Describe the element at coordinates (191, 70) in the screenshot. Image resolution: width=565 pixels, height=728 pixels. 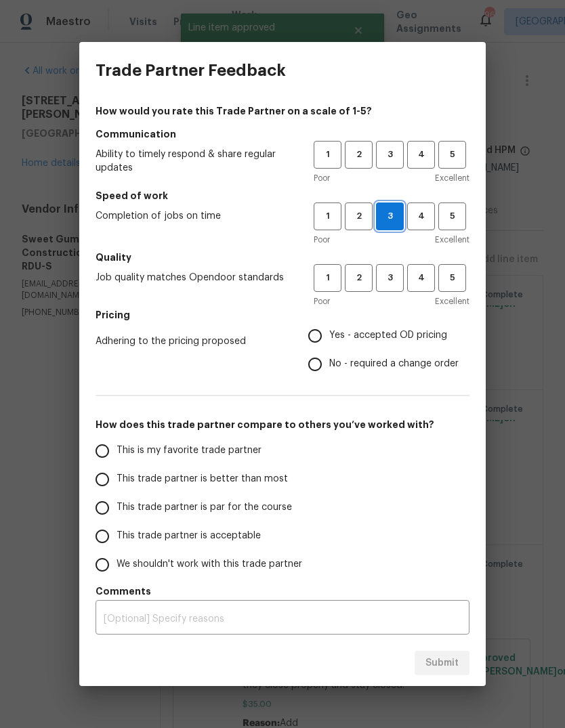
I see `h3: Trade Partner Feedback` at that location.